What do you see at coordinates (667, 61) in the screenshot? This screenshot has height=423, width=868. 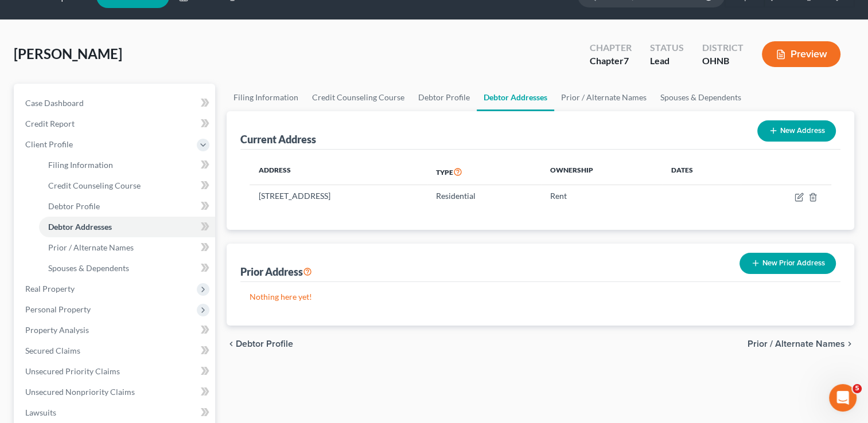 I see `div: Lead` at bounding box center [667, 61].